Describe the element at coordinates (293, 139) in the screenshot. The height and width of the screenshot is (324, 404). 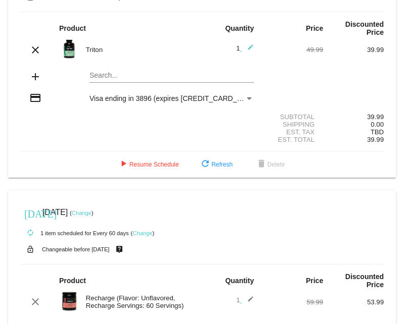
I see `div: Est. Total` at that location.